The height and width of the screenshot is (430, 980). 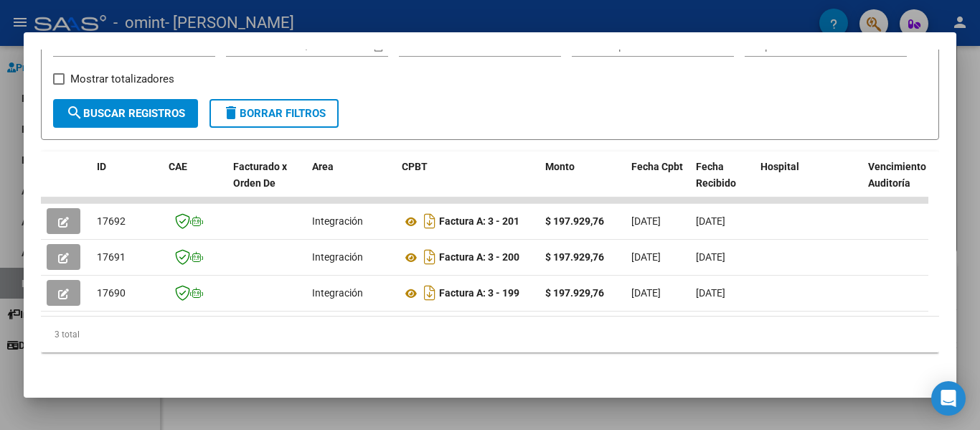 What do you see at coordinates (111, 257) in the screenshot?
I see `span: 17691` at bounding box center [111, 257].